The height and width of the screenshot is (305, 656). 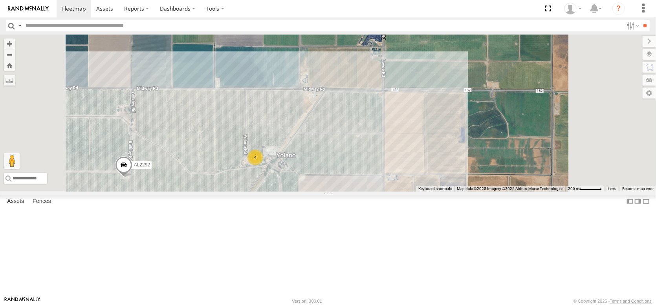 I want to click on span: Map data ©2025 Imagery ©2025 Airbus, Maxar Technologies, so click(x=510, y=189).